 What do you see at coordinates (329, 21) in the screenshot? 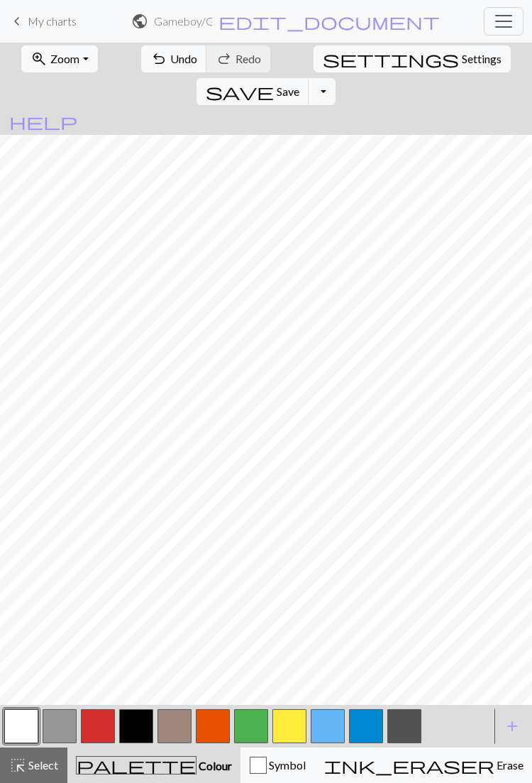
I see `span: edit_document` at bounding box center [329, 21].